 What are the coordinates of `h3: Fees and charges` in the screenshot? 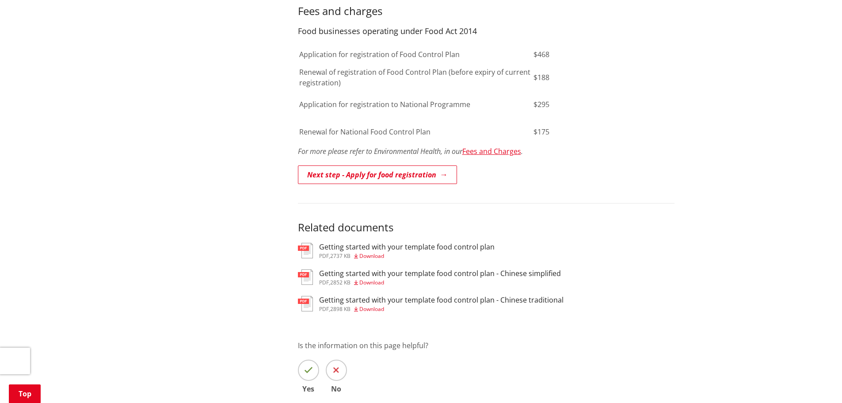 It's located at (486, 11).